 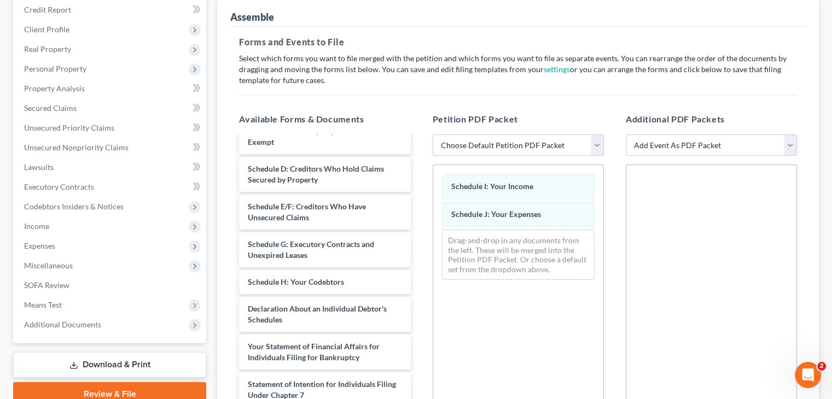 What do you see at coordinates (74, 206) in the screenshot?
I see `span: Codebtors Insiders & Notices` at bounding box center [74, 206].